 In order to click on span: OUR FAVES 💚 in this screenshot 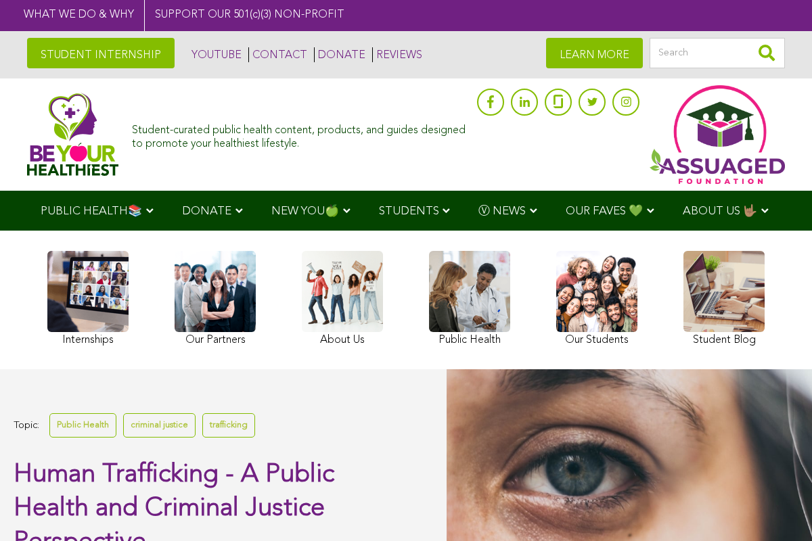, I will do `click(604, 211)`.